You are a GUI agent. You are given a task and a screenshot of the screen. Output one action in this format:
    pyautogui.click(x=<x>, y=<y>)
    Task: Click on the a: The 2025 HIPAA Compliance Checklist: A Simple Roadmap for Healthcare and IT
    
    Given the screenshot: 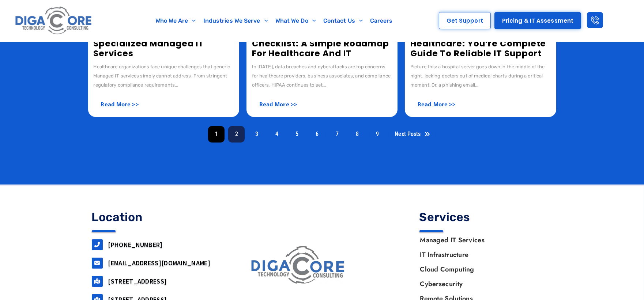 What is the action you would take?
    pyautogui.click(x=320, y=43)
    